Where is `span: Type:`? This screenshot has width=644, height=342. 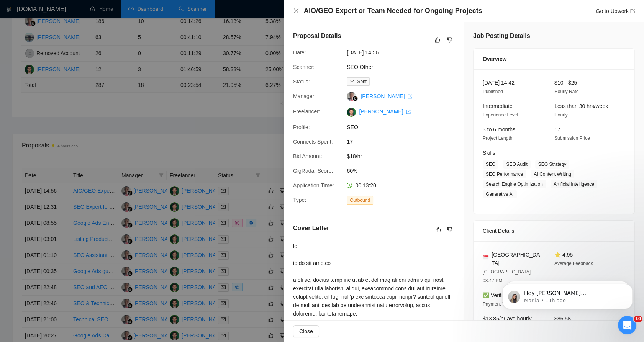
span: Type: is located at coordinates (299, 200).